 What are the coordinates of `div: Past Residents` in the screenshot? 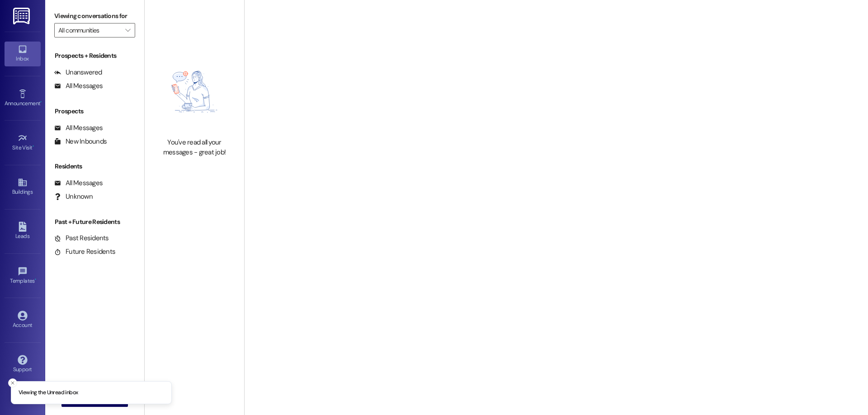 It's located at (81, 238).